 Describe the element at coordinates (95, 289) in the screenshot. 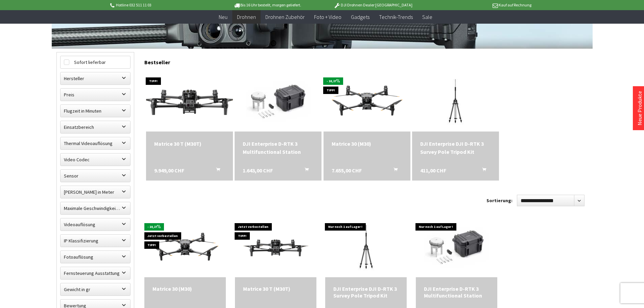

I see `label: Gewicht in gr` at that location.